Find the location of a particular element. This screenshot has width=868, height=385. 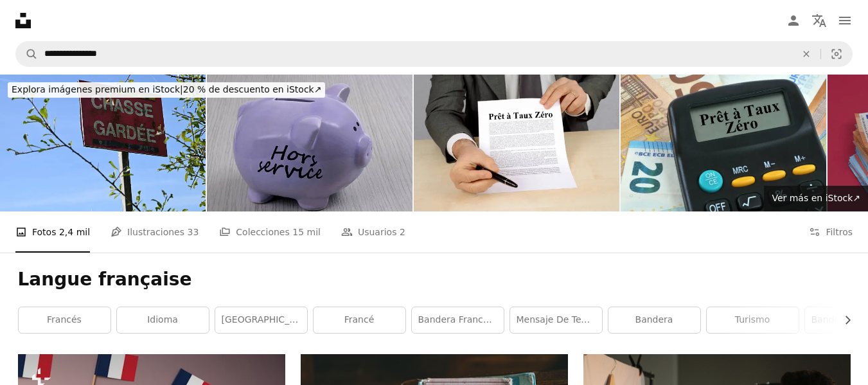

a: Colecciones 15 mil is located at coordinates (270, 232).